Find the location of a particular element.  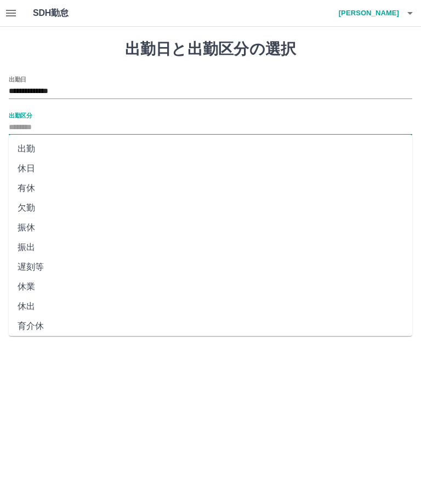

li: 振出 is located at coordinates (211, 247).